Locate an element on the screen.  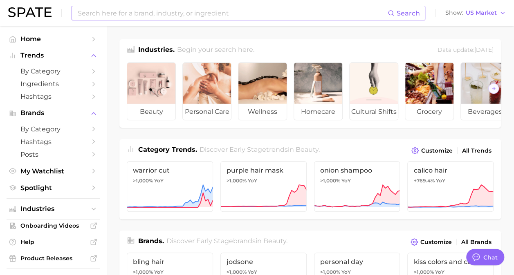
span: Discover Early Stage brands in . is located at coordinates (227, 241).